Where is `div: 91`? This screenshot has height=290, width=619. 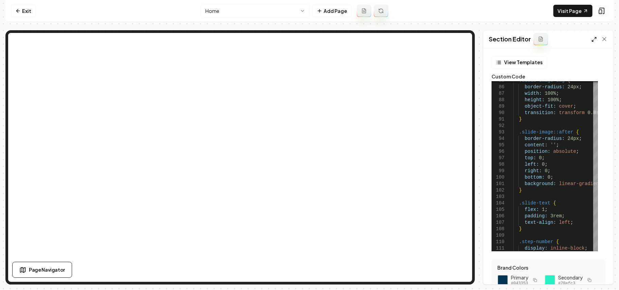
div: 91 is located at coordinates (498, 119).